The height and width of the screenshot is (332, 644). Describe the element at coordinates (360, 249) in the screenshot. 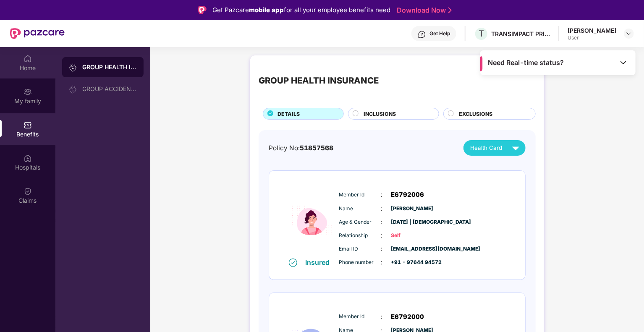

I see `span: Email ID` at that location.